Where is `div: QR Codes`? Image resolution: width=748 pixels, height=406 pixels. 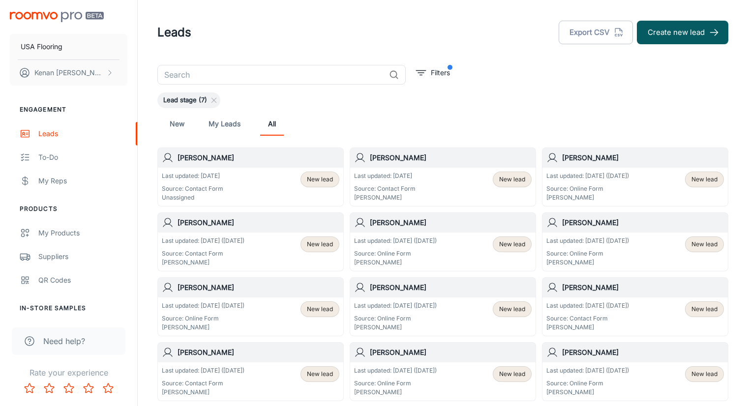 div: QR Codes is located at coordinates (83, 280).